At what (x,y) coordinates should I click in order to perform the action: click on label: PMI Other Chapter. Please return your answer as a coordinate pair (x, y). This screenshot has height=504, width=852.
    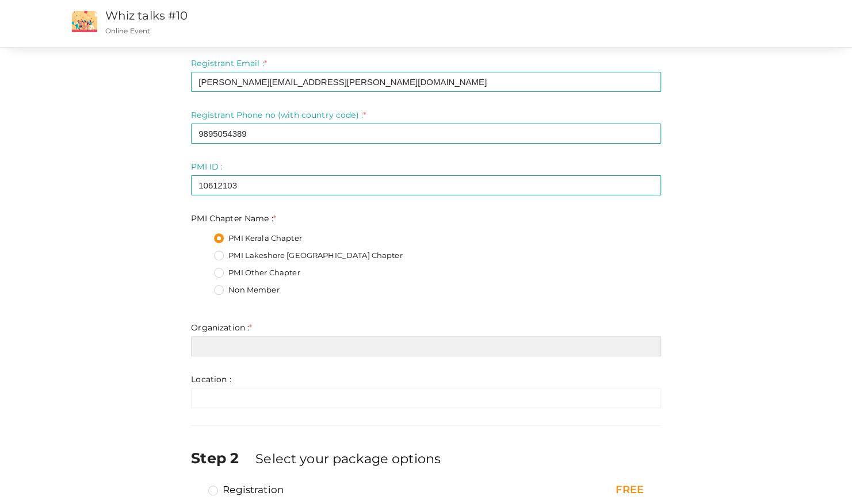
    Looking at the image, I should click on (256, 272).